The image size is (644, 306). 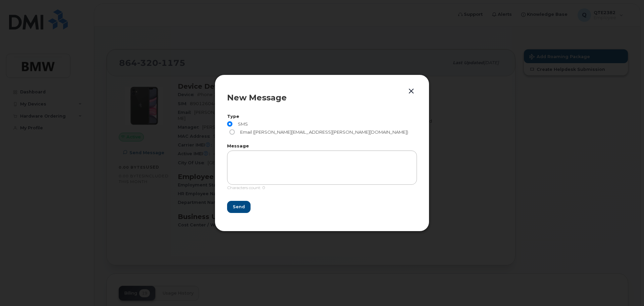 I want to click on input: SMS, so click(x=230, y=124).